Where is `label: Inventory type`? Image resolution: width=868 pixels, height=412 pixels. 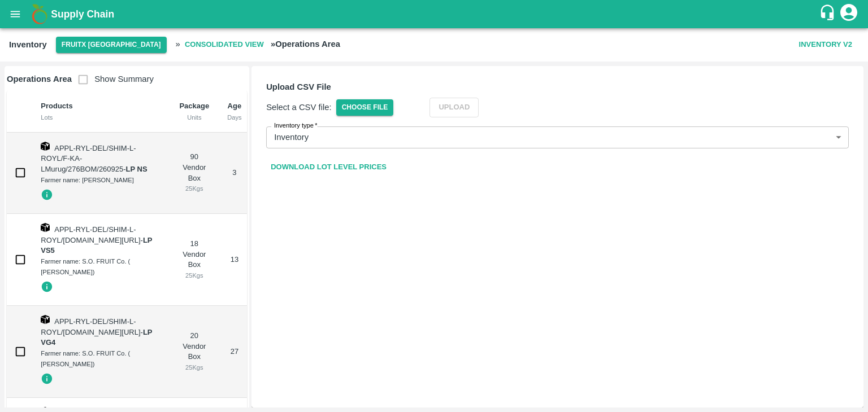 label: Inventory type is located at coordinates (296, 126).